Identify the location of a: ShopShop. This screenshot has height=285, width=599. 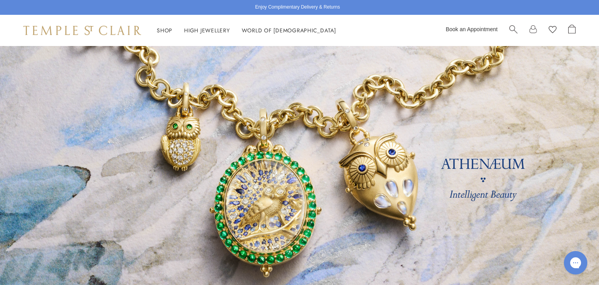
(164, 30).